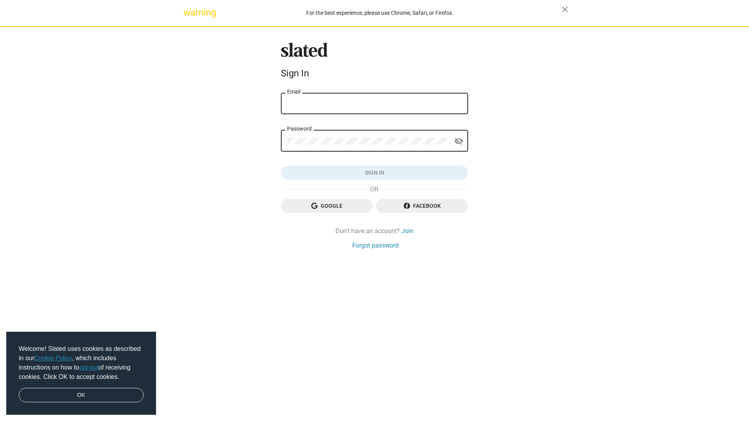 The image size is (749, 421). Describe the element at coordinates (459, 141) in the screenshot. I see `mat-icon: visibility_off` at that location.